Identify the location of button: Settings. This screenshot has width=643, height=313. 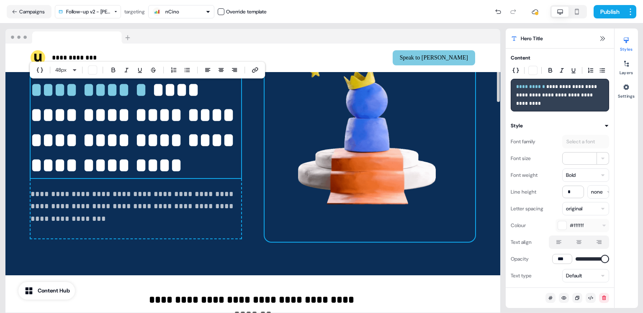
(626, 90).